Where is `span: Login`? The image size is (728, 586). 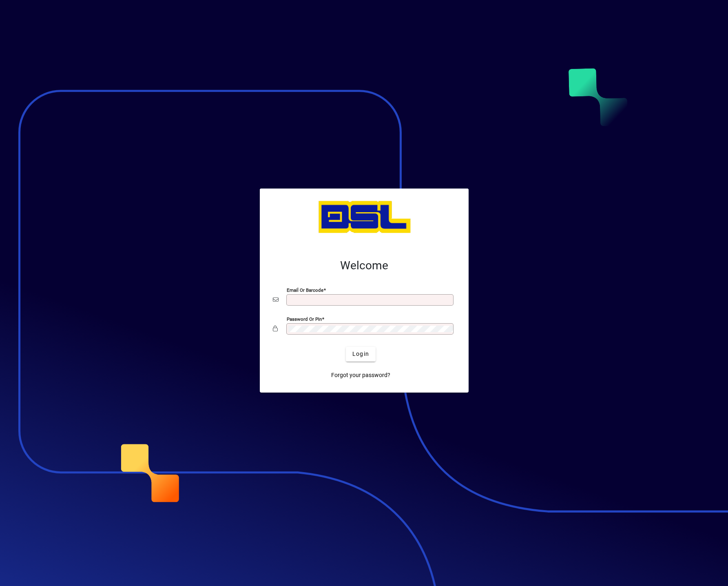
span: Login is located at coordinates (360, 354).